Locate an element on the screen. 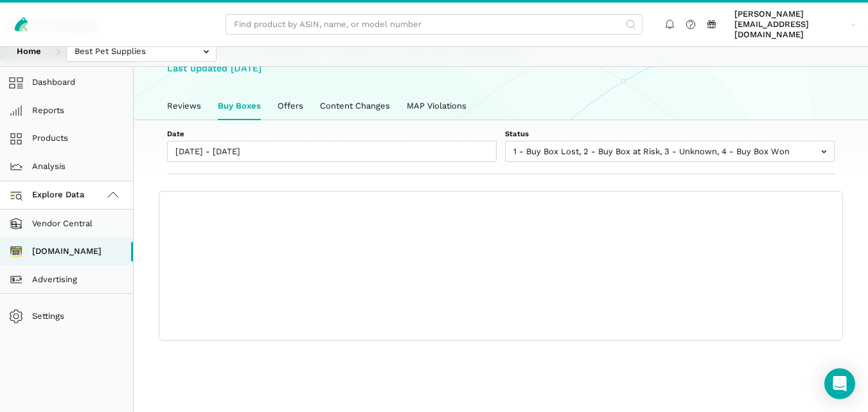 The image size is (868, 412). label: Date is located at coordinates (332, 134).